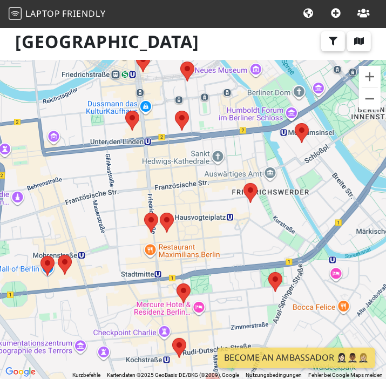 This screenshot has width=386, height=379. What do you see at coordinates (57, 14) in the screenshot?
I see `a: LaptopFriendly LaptopFriendly` at bounding box center [57, 14].